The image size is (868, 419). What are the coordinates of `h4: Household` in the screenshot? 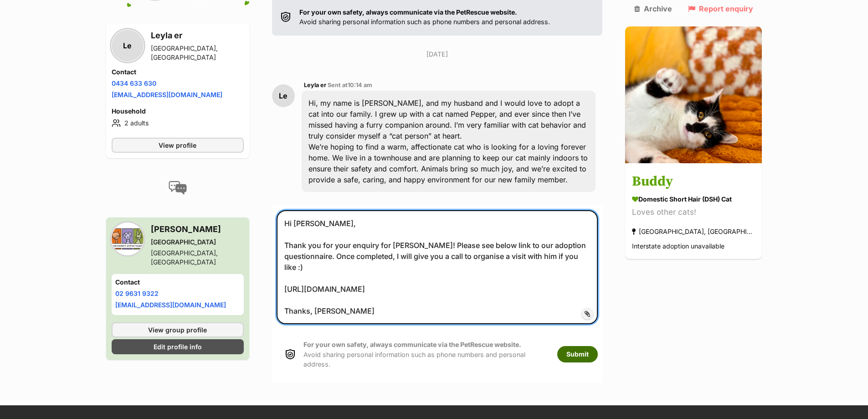 It's located at (178, 111).